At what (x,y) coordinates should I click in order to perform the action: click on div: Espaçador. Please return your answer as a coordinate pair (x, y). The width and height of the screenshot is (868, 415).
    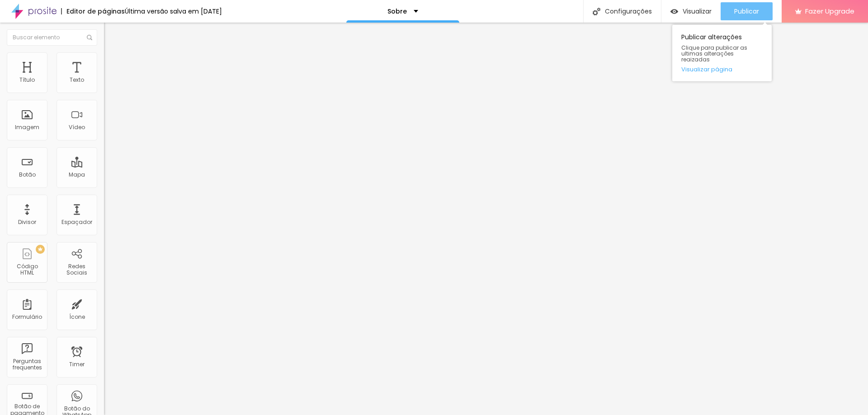
    Looking at the image, I should click on (77, 222).